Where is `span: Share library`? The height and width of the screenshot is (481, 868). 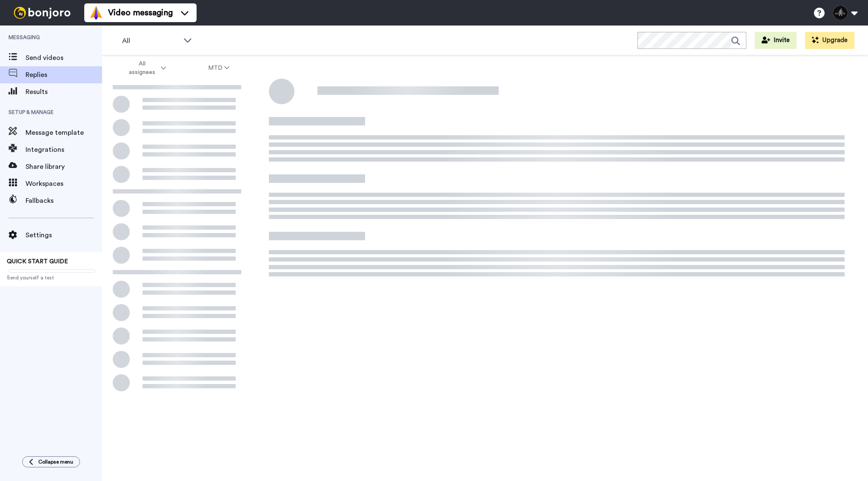
span: Share library is located at coordinates (64, 167).